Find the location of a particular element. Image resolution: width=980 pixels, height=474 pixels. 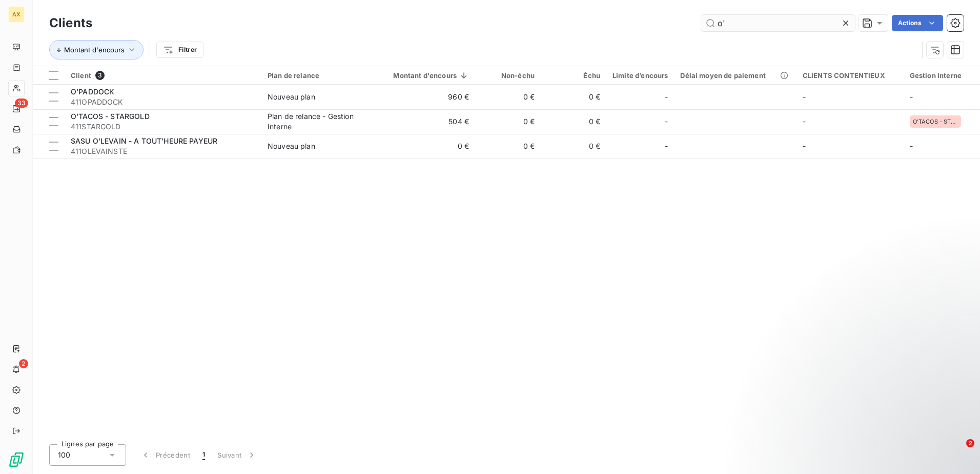

div: Délai moyen de paiement is located at coordinates (735, 75).